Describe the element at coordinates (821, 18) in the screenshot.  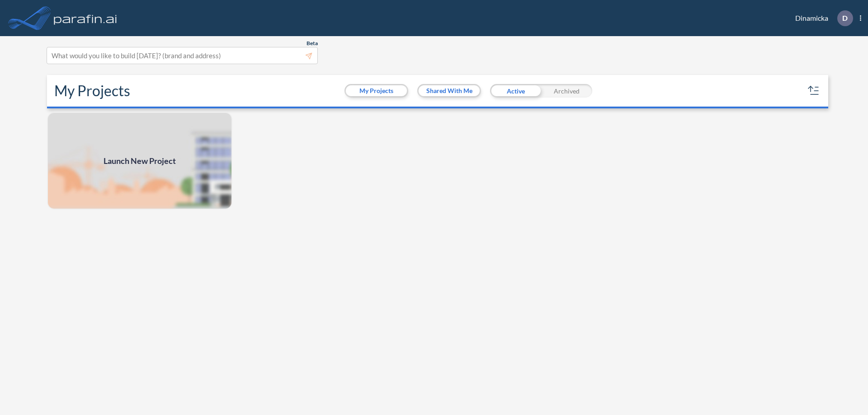
I see `div: Dinamicka` at that location.